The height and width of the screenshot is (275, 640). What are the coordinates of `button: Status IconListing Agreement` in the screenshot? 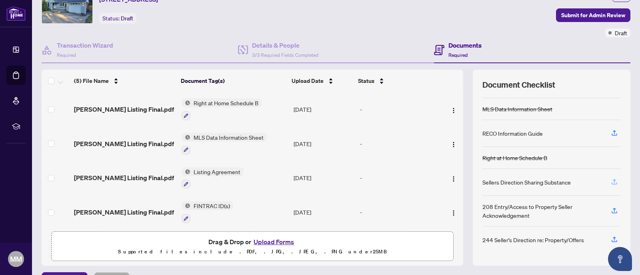 It's located at (213, 178).